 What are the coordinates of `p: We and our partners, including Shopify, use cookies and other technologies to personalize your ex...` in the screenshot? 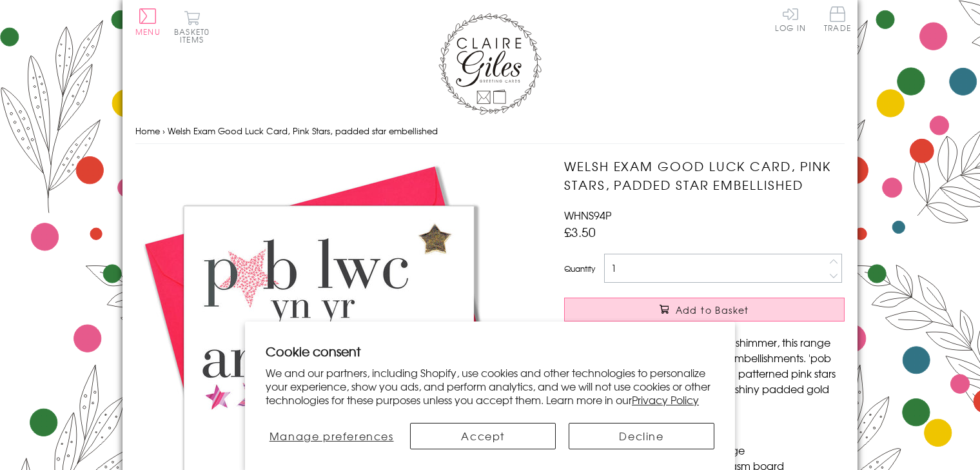 It's located at (490, 386).